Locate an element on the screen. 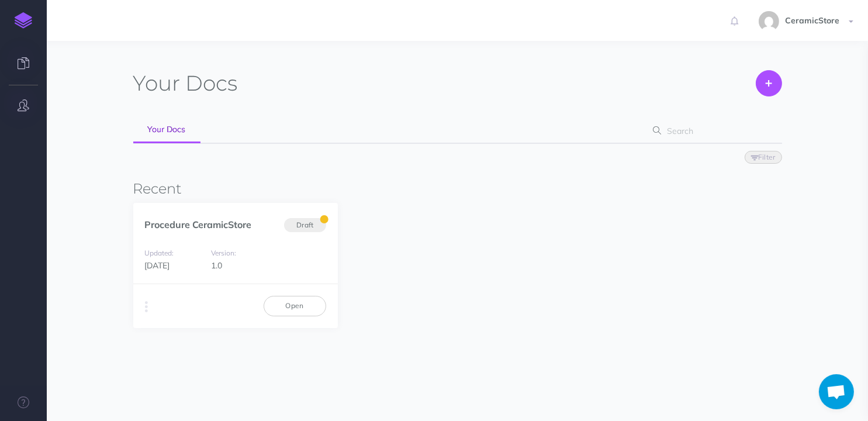 Image resolution: width=868 pixels, height=421 pixels. span: 1.0 is located at coordinates (216, 265).